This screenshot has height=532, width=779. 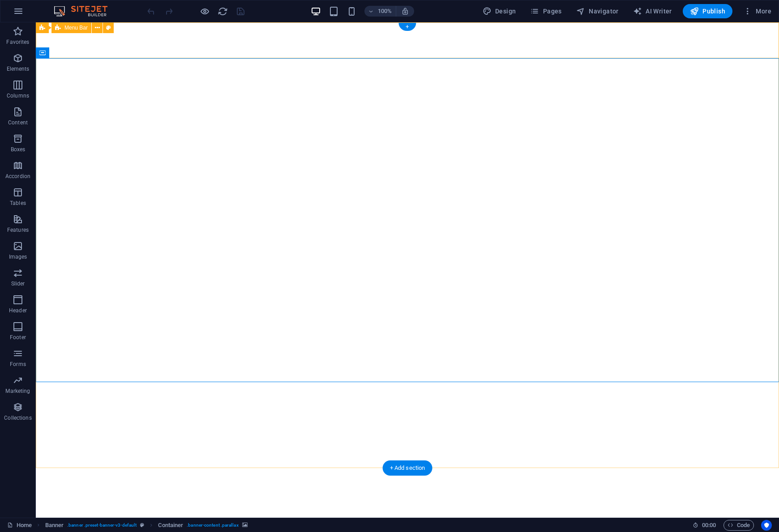 What do you see at coordinates (223, 11) in the screenshot?
I see `i: Reload page` at bounding box center [223, 11].